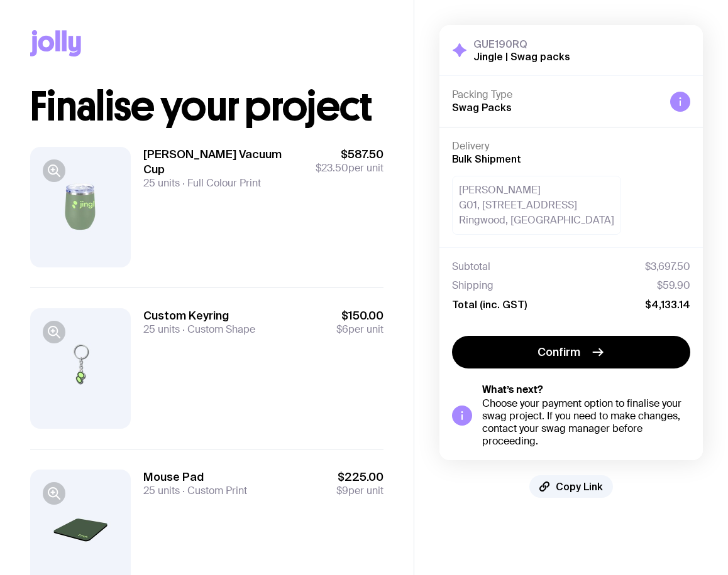 The height and width of the screenshot is (575, 728). What do you see at coordinates (206, 107) in the screenshot?
I see `h1: Finalise your project` at bounding box center [206, 107].